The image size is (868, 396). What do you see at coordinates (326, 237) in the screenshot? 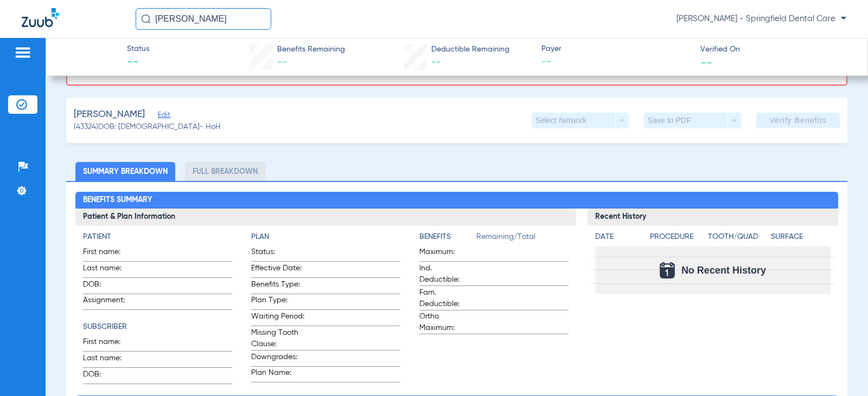
I see `app-breakdown-title: Plan` at bounding box center [326, 237].